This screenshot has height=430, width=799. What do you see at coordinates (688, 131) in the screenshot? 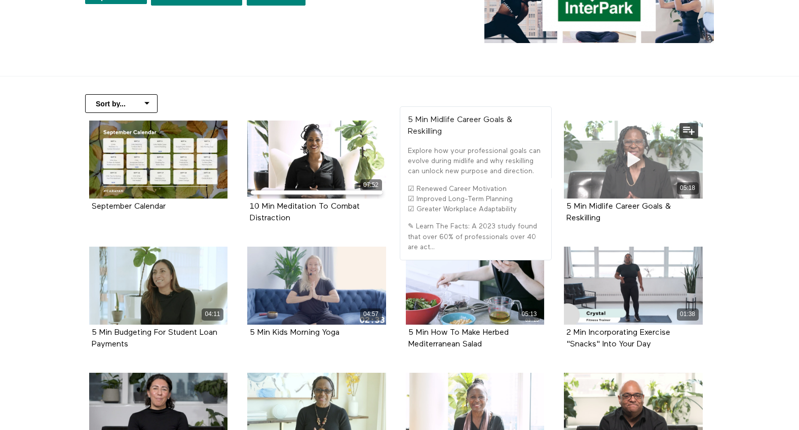
I see `button: Add to my list` at bounding box center [688, 131].